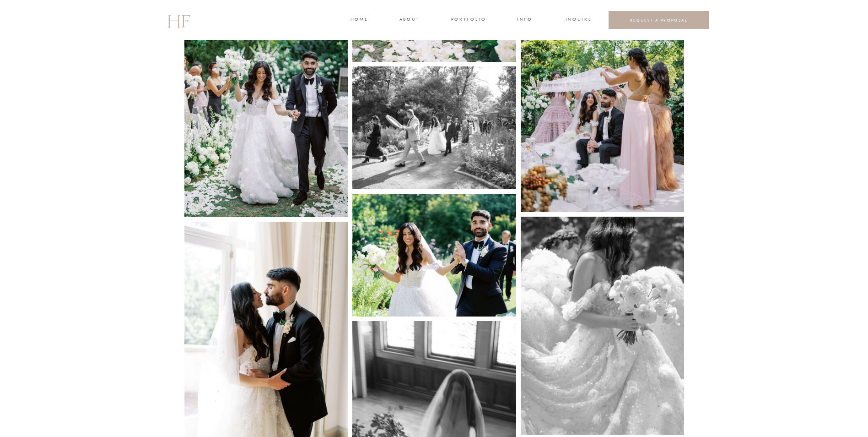  Describe the element at coordinates (468, 20) in the screenshot. I see `h3: portfolio` at that location.